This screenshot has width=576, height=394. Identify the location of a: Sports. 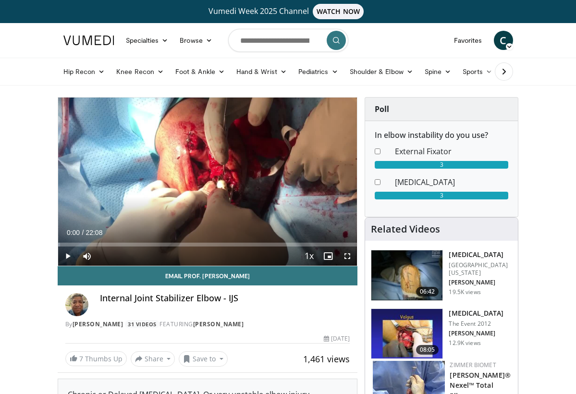
(478, 72).